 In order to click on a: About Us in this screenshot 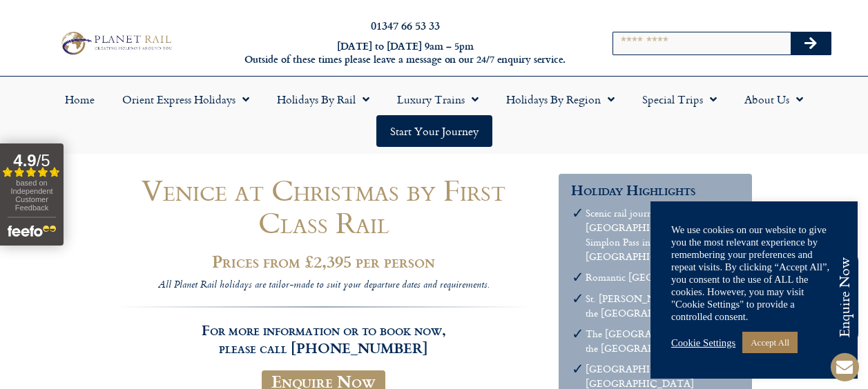, I will do `click(773, 99)`.